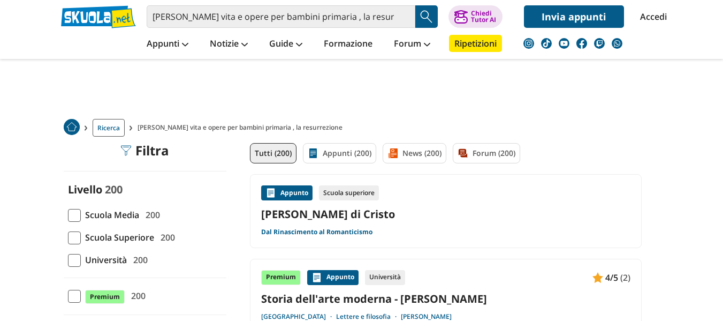  I want to click on a: Appunti, so click(167, 44).